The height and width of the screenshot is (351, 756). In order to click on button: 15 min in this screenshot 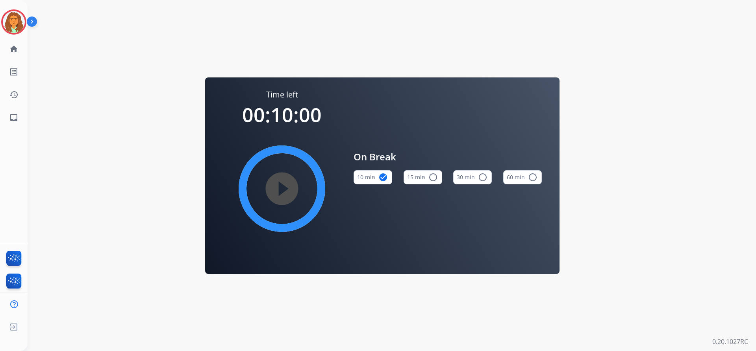, I will do `click(423, 177)`.